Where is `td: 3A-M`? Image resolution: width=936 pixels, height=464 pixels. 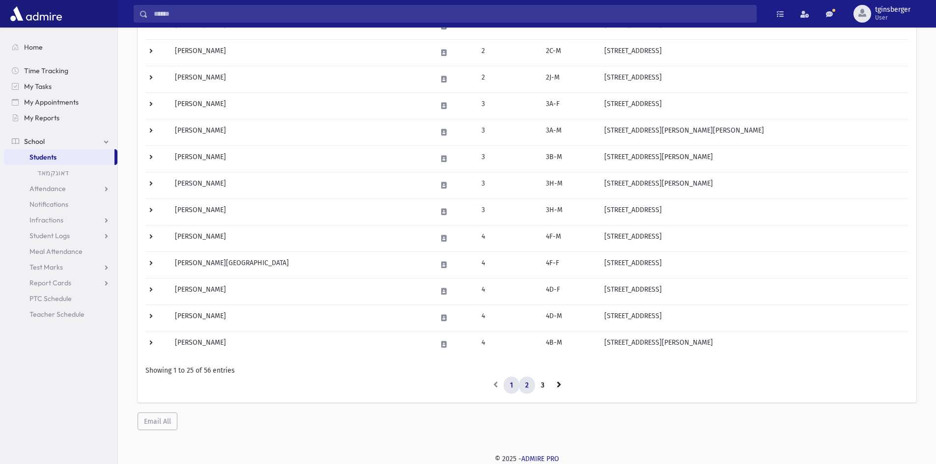
td: 3A-M is located at coordinates (569, 132).